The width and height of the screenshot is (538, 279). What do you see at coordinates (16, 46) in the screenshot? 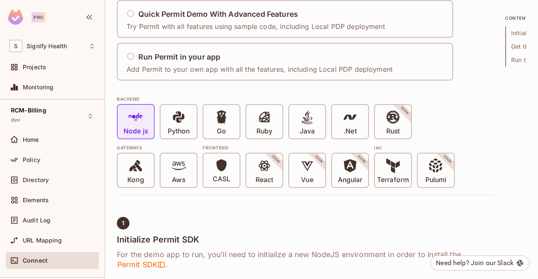
I see `span: S` at bounding box center [16, 46].